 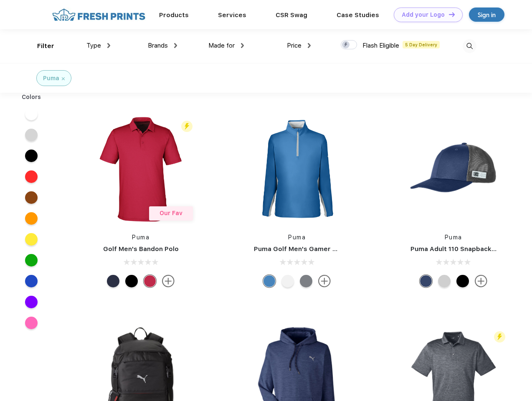 I want to click on div: Puma, so click(x=51, y=78).